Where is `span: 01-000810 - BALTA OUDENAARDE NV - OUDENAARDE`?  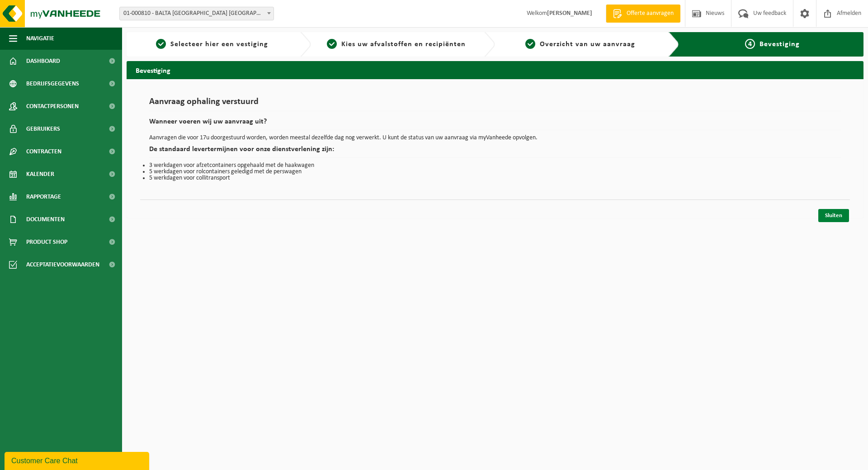 span: 01-000810 - BALTA OUDENAARDE NV - OUDENAARDE is located at coordinates (197, 13).